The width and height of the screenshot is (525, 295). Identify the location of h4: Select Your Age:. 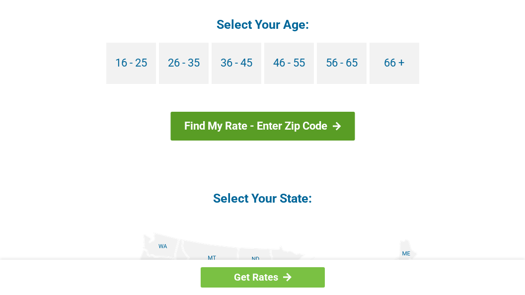
(263, 24).